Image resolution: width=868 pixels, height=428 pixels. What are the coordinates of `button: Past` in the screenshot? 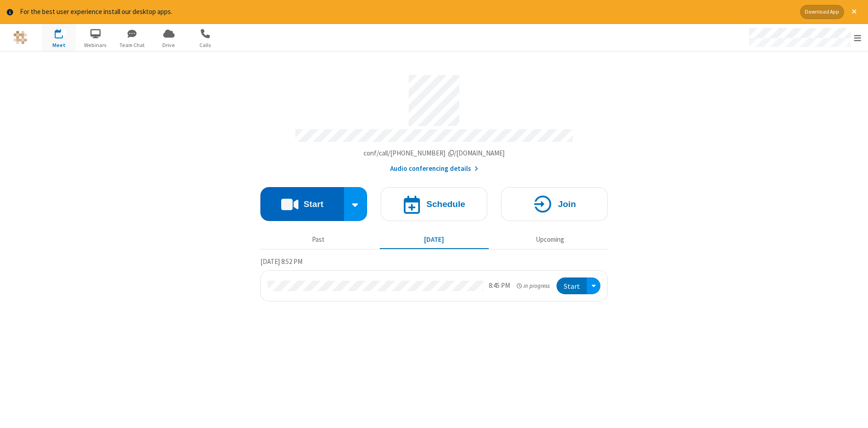 It's located at (318, 240).